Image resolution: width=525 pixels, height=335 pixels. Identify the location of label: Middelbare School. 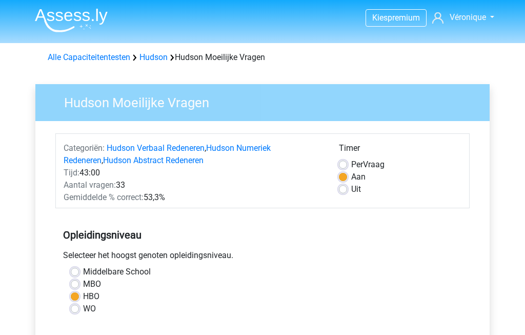
(117, 272).